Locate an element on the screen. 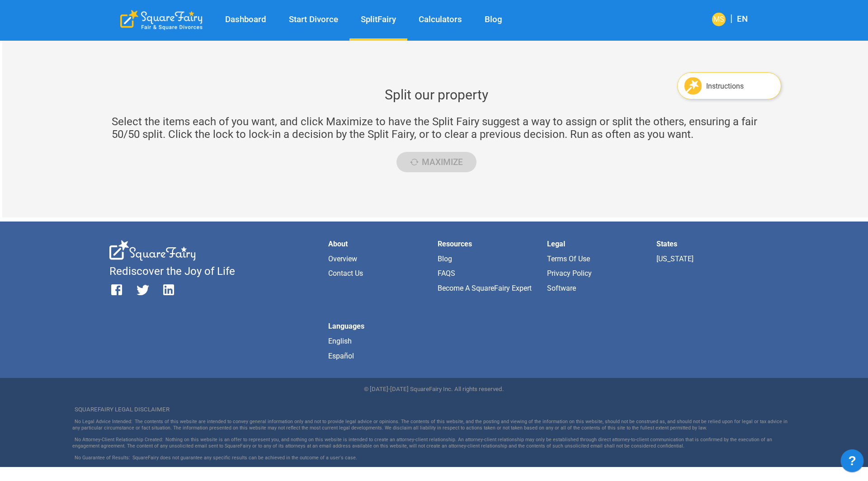 This screenshot has width=868, height=481. li: Rediscover the Joy of Life is located at coordinates (215, 271).